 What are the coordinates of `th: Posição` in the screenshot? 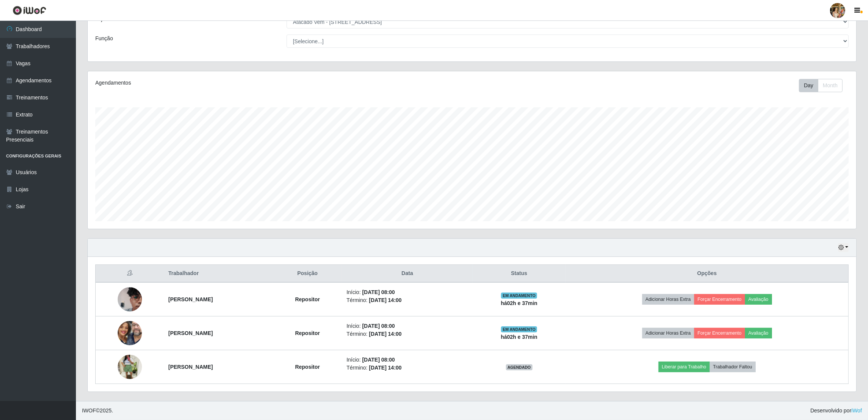 It's located at (307, 274).